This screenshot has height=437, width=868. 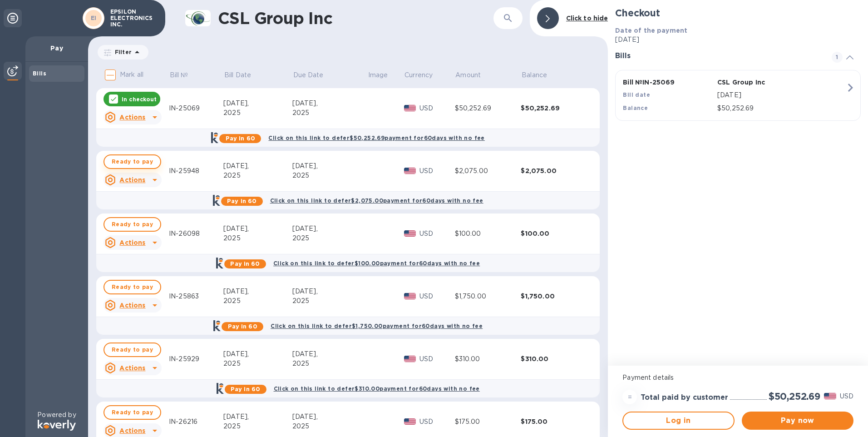 I want to click on b: Bill date, so click(x=637, y=94).